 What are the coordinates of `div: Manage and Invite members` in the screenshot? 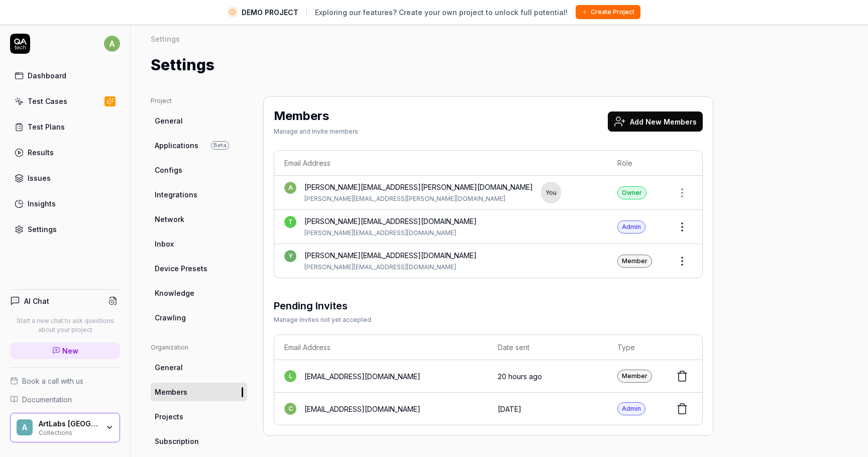 It's located at (316, 132).